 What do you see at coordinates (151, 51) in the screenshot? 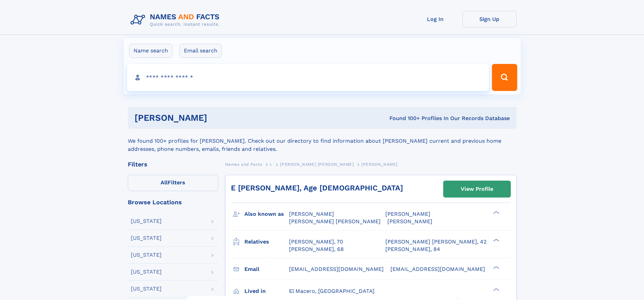
I see `label: Name search` at bounding box center [151, 51].